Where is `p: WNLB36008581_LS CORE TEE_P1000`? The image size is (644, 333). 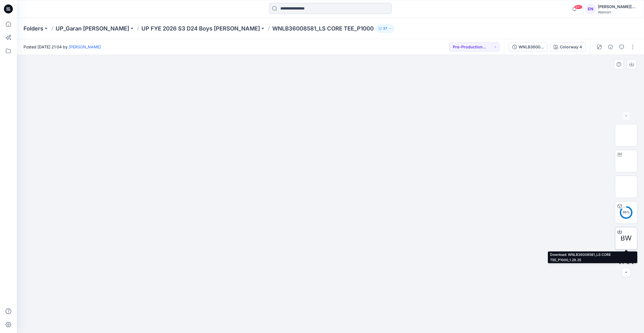
p: WNLB36008581_LS CORE TEE_P1000 is located at coordinates (323, 29).